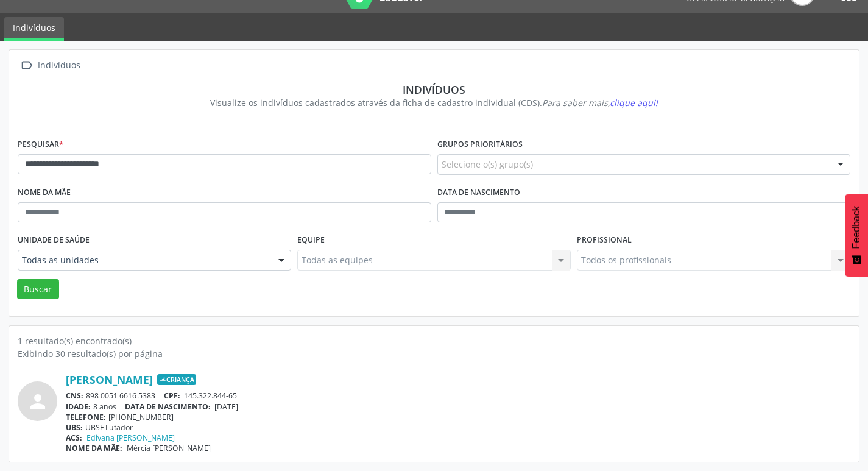  I want to click on span: CNS:, so click(74, 396).